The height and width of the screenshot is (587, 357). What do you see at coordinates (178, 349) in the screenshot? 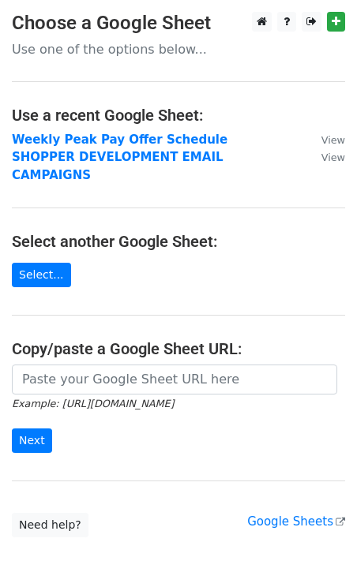
I see `h4: Copy/paste a Google Sheet URL:` at bounding box center [178, 349].